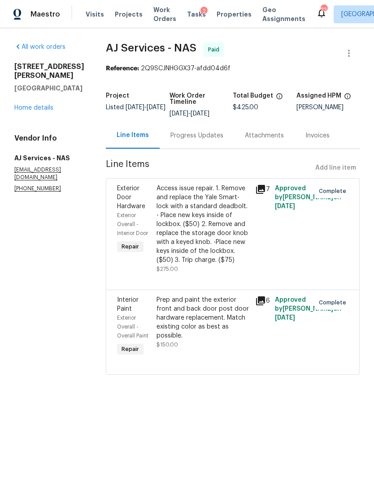  I want to click on span: The hpm assigned to this work order., so click(347, 99).